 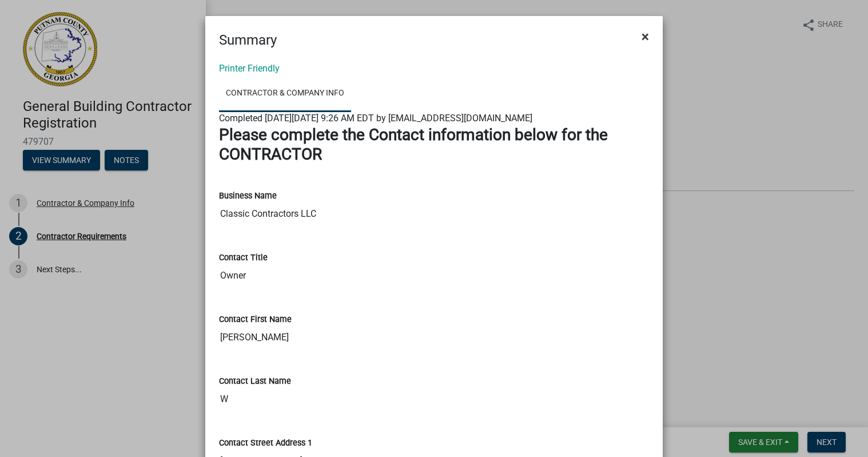 I want to click on label: Business Name, so click(x=248, y=196).